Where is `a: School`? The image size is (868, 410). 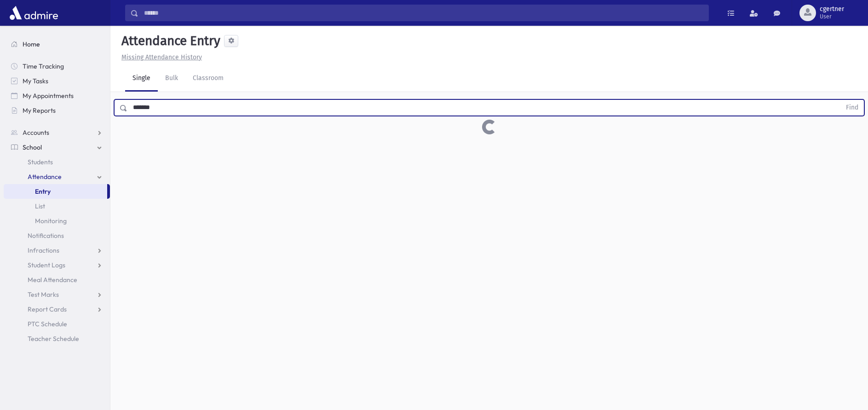 a: School is located at coordinates (57, 147).